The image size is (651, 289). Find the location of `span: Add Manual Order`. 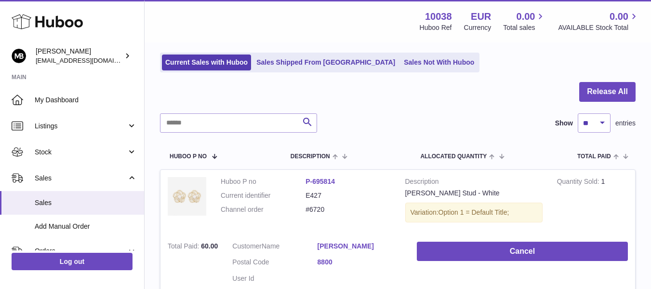

span: Add Manual Order is located at coordinates (86, 226).